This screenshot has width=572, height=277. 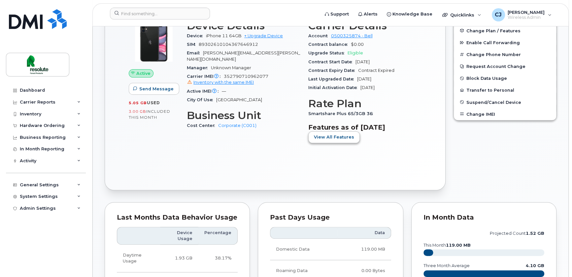 I want to click on span: SIM, so click(x=193, y=44).